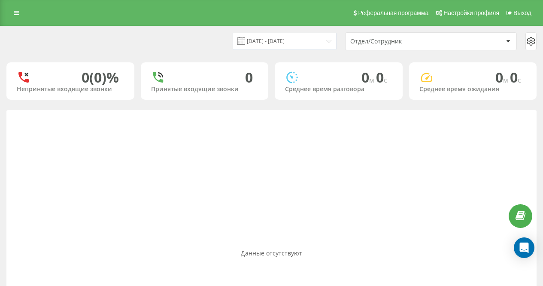 This screenshot has height=286, width=543. What do you see at coordinates (473, 89) in the screenshot?
I see `div: Среднее время ожидания` at bounding box center [473, 89].